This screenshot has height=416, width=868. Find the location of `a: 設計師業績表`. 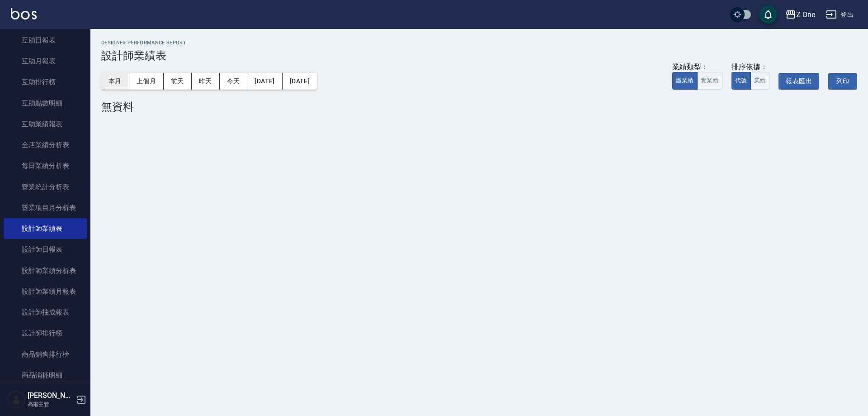

a: 設計師業績表 is located at coordinates (45, 229).